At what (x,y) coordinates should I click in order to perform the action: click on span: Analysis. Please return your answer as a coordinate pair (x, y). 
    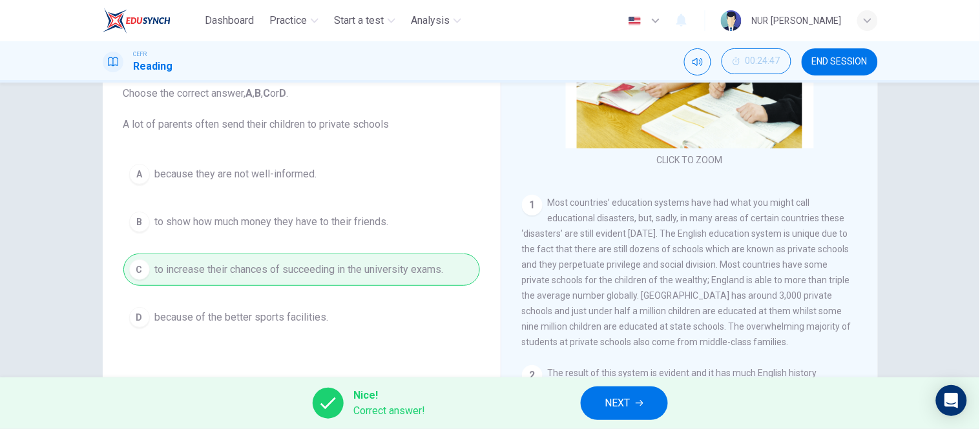
    Looking at the image, I should click on (430, 20).